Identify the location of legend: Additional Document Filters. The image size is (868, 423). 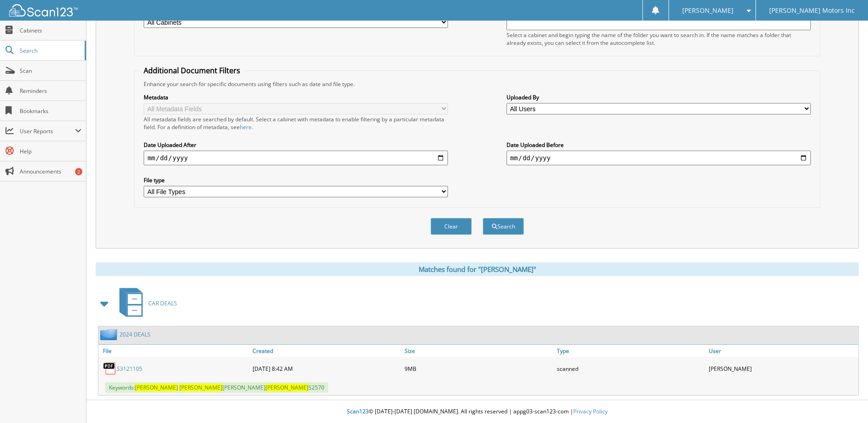
(192, 71).